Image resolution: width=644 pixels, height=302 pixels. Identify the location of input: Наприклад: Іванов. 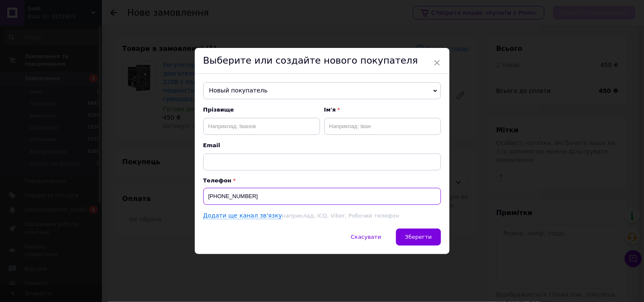
(261, 127).